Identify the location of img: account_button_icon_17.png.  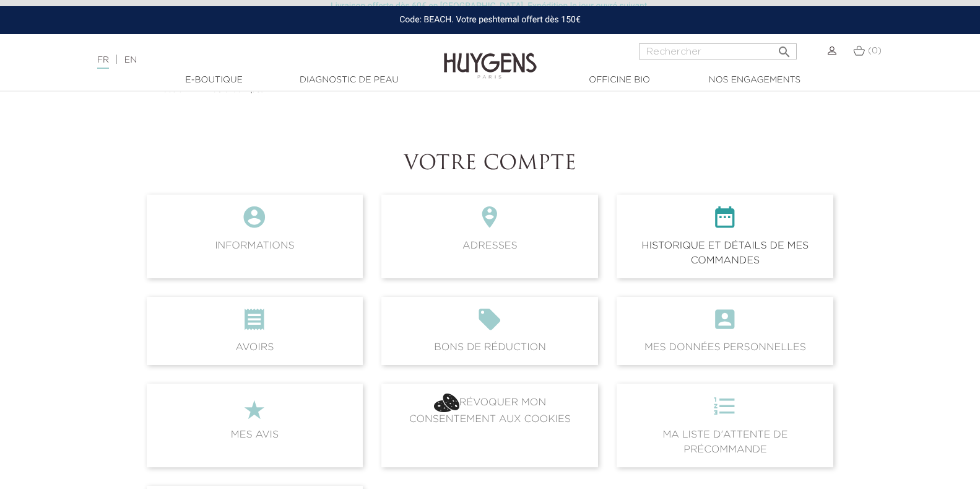
(446, 403).